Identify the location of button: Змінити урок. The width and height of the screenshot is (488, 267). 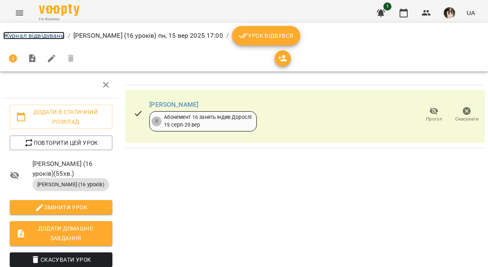
(61, 207).